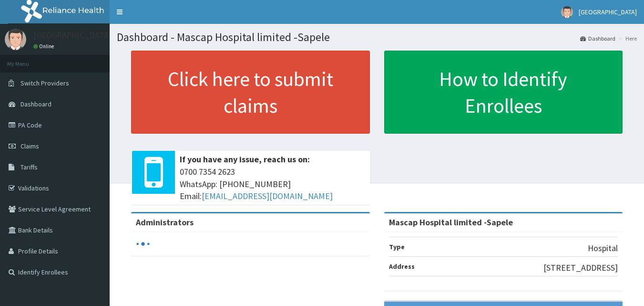 Image resolution: width=644 pixels, height=306 pixels. I want to click on strong: Mascap Hospital limited -Sapele, so click(451, 222).